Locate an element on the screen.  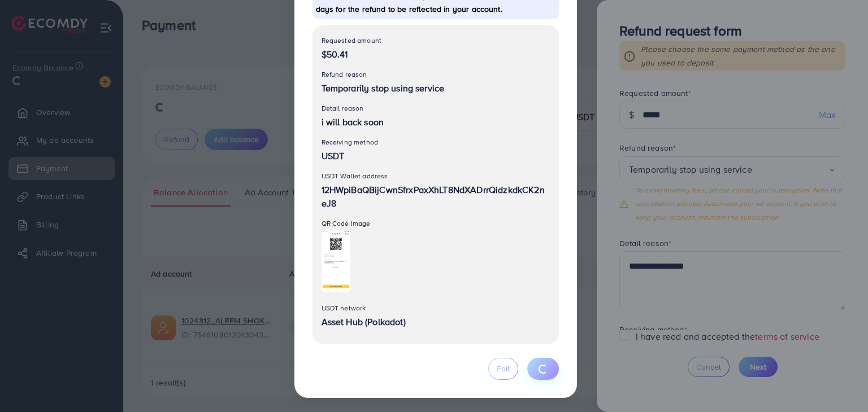
span: Edit is located at coordinates (503, 369).